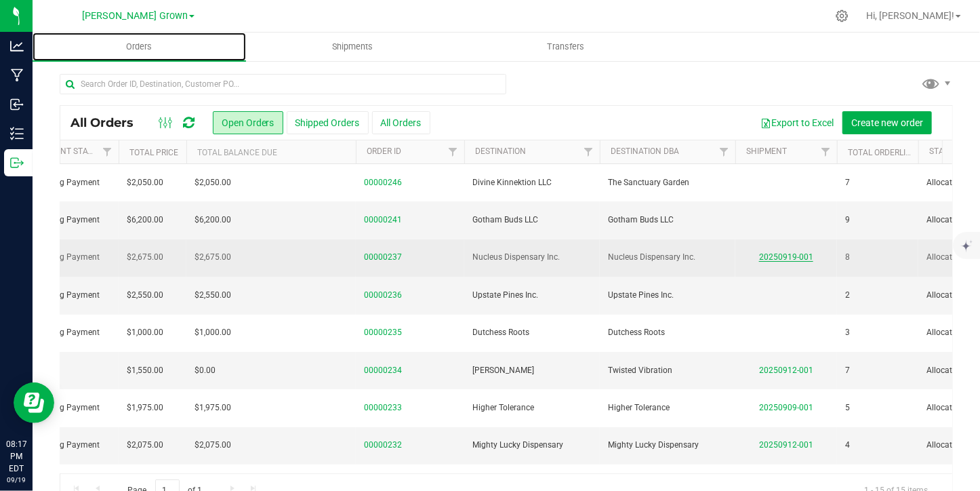 The width and height of the screenshot is (980, 491). I want to click on a: 00000233, so click(383, 407).